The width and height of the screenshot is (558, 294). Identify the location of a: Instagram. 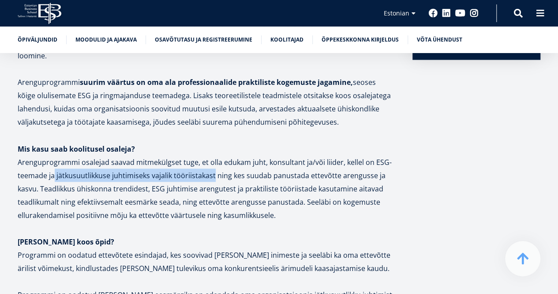
(474, 13).